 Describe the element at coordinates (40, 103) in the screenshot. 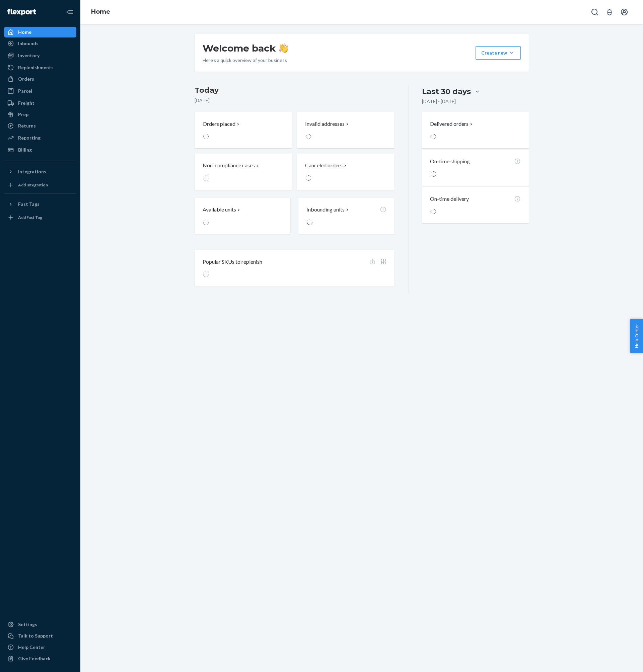

I see `a: Freight` at that location.